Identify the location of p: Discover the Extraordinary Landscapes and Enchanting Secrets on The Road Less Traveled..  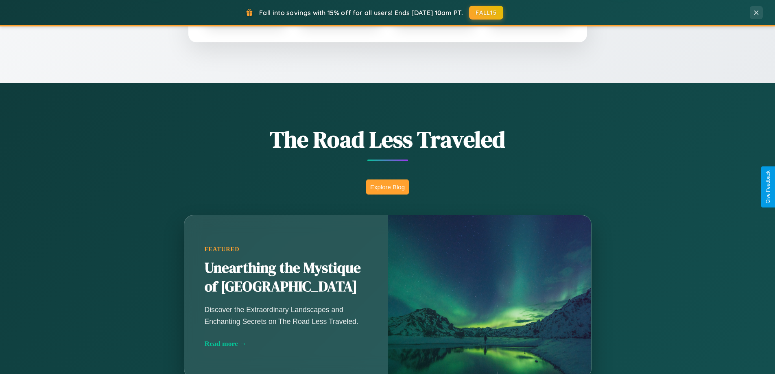
(286, 315).